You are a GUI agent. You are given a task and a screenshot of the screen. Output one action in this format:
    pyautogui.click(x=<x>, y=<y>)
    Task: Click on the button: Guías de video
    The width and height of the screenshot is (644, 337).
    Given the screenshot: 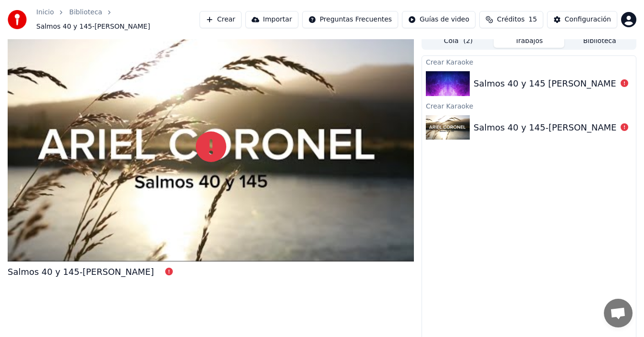 What is the action you would take?
    pyautogui.click(x=438, y=20)
    